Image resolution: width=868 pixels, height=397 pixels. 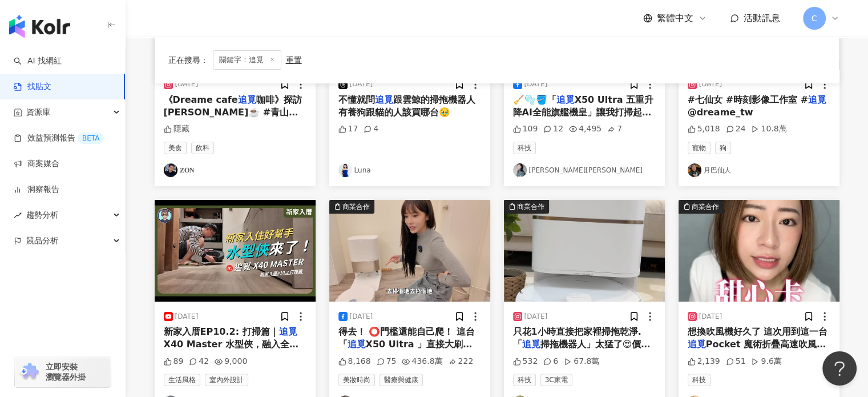 What do you see at coordinates (736, 129) in the screenshot?
I see `div: 24` at bounding box center [736, 129].